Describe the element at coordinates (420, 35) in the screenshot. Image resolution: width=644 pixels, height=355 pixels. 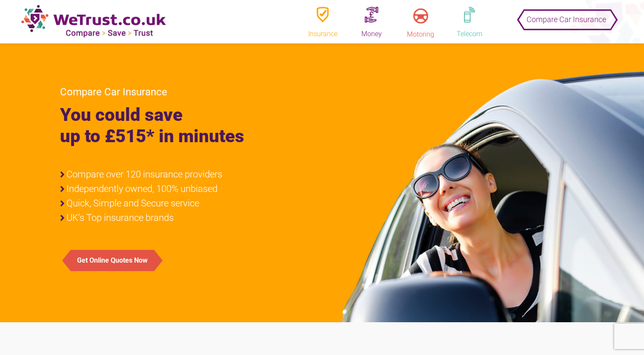
I see `div: Motoring` at that location.